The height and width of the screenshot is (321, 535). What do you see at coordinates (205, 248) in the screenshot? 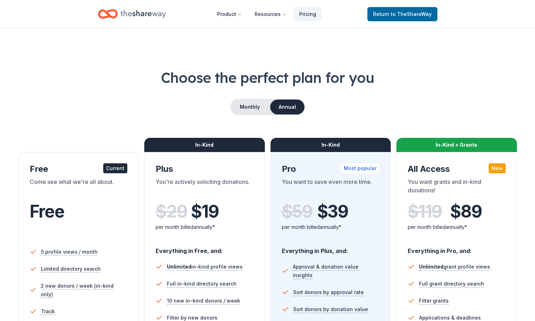
I see `div: Everything in Free, and:` at bounding box center [205, 248].